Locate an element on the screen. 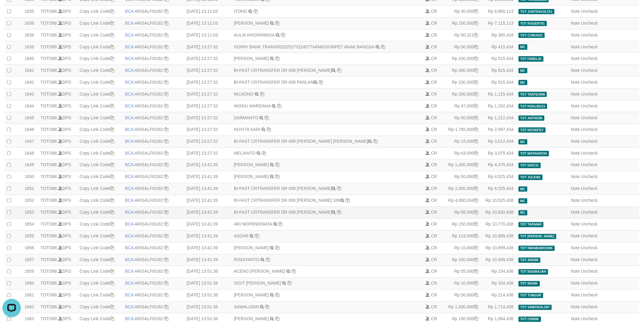 The width and height of the screenshot is (644, 322). a: Copy GOPAY BANK TRANSFEID252732245774494DDOMPET ANAK BANGSA to clipboard is located at coordinates (383, 47).